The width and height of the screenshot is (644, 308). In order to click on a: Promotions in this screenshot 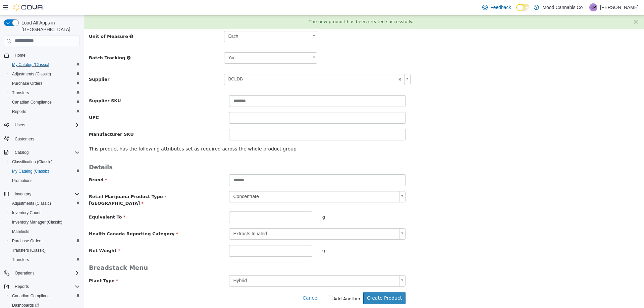, I will do `click(22, 181)`.